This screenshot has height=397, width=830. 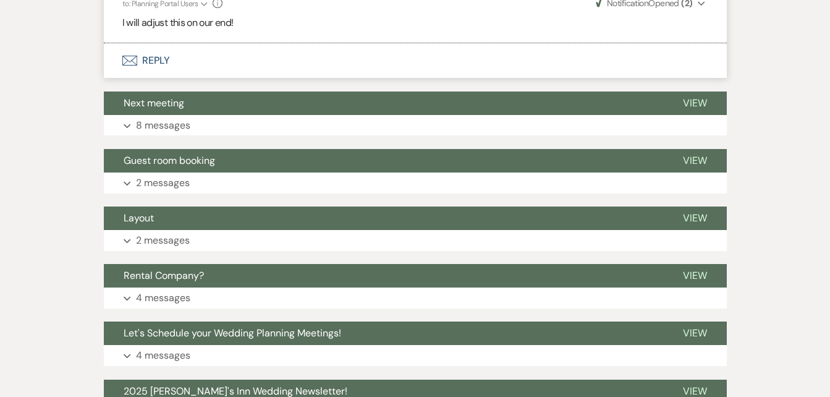 I want to click on span: Let's Schedule your Wedding Planning Meetings!, so click(x=232, y=333).